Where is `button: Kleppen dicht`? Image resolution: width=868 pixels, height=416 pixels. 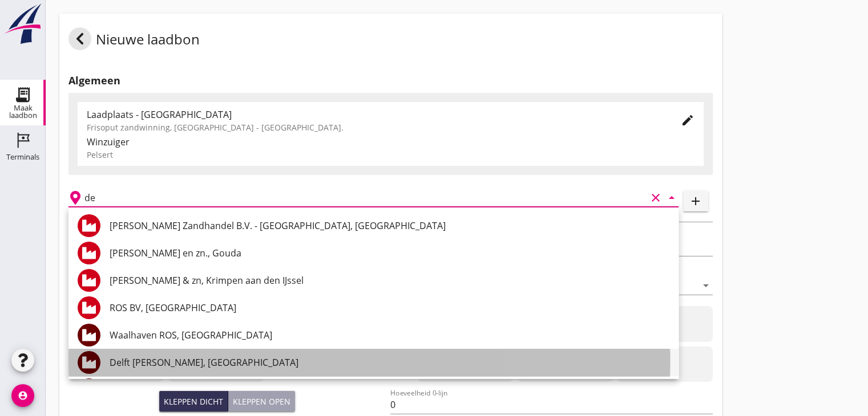
button: Kleppen dicht is located at coordinates (194, 401).